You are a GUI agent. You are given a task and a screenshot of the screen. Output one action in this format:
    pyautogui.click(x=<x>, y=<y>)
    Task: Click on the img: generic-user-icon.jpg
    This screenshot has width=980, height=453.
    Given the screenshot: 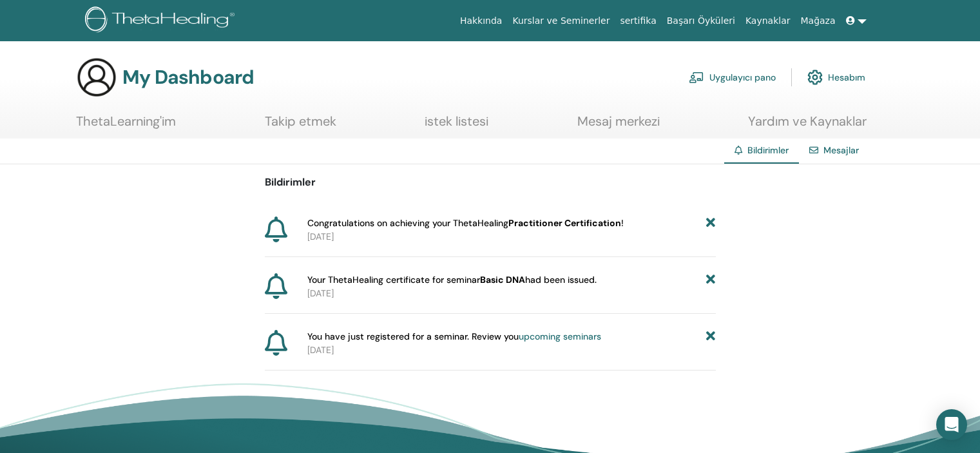 What is the action you would take?
    pyautogui.click(x=96, y=78)
    